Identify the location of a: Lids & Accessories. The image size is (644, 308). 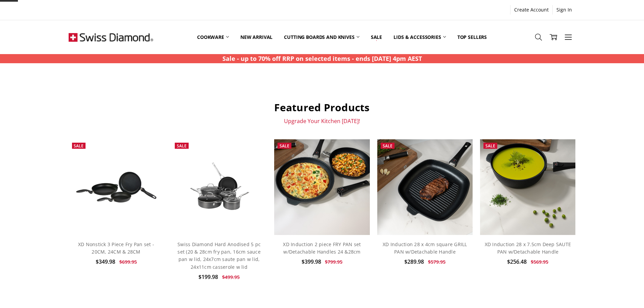
(420, 37).